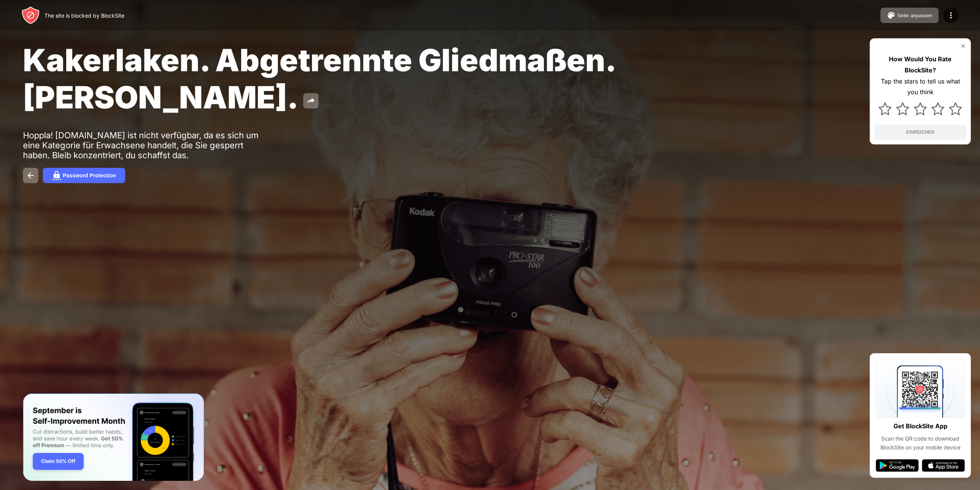  What do you see at coordinates (920, 443) in the screenshot?
I see `div: Scan the QR code to download BlockSite on your mobile device` at bounding box center [920, 443].